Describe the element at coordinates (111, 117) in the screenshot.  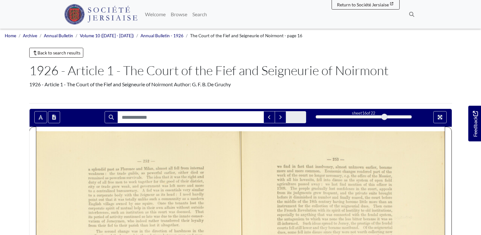
I see `button: Search` at that location.